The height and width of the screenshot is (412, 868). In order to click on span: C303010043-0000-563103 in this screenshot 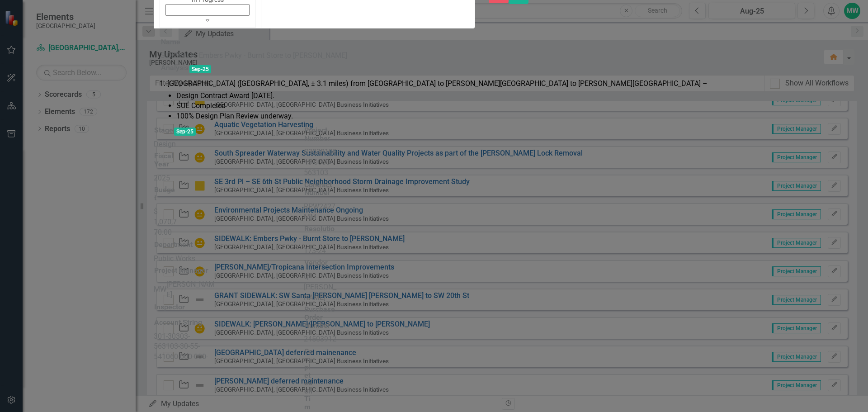, I will do `click(320, 162)`.